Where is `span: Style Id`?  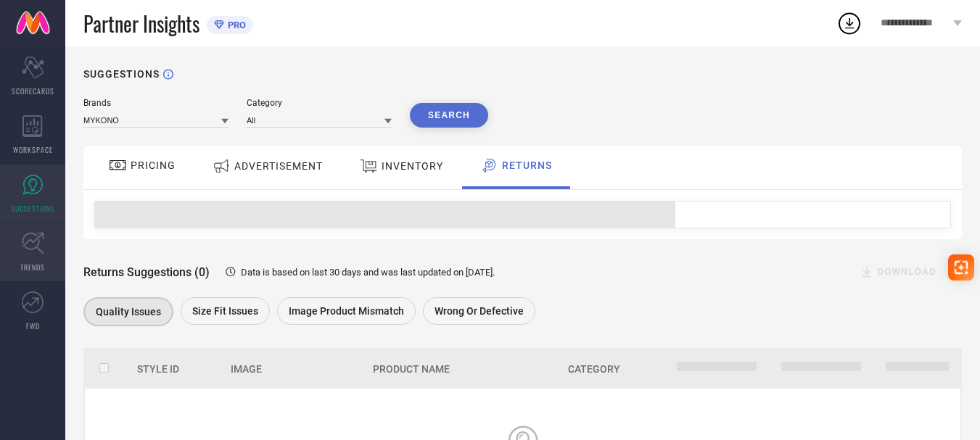
span: Style Id is located at coordinates (158, 369).